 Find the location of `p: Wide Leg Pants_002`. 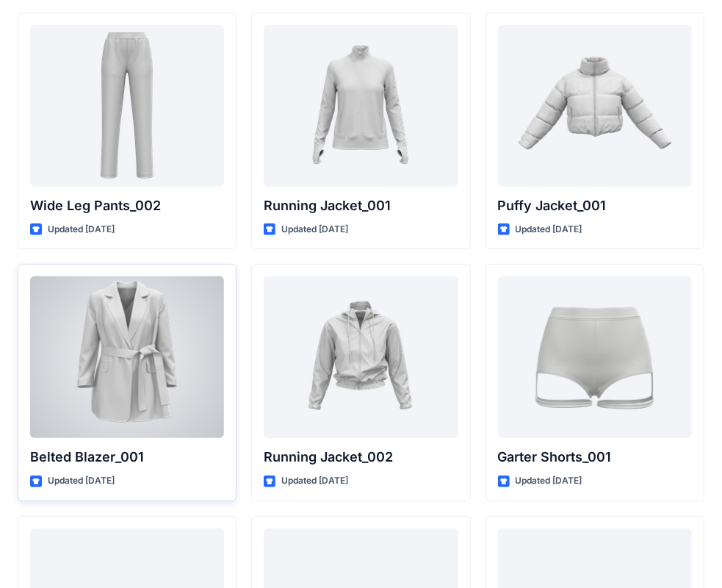

p: Wide Leg Pants_002 is located at coordinates (127, 206).